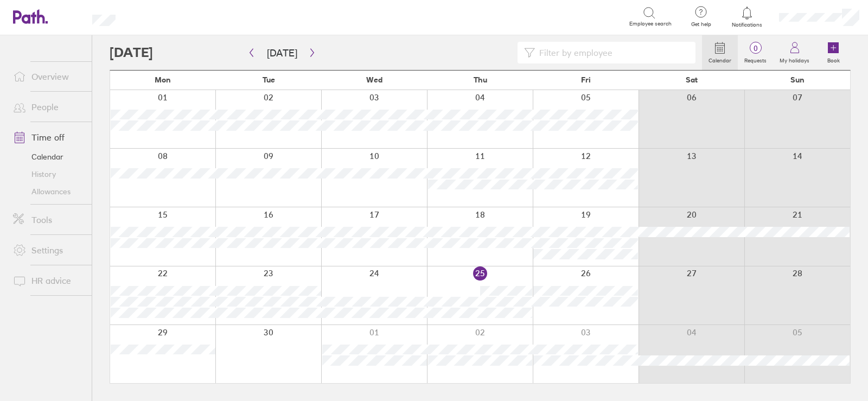 This screenshot has height=401, width=868. What do you see at coordinates (797, 80) in the screenshot?
I see `span: Sun` at bounding box center [797, 80].